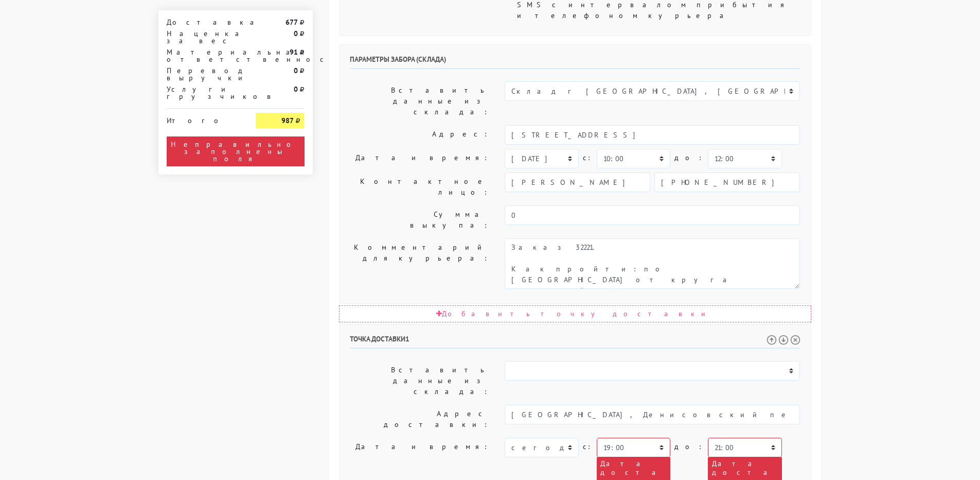  What do you see at coordinates (727, 182) in the screenshot?
I see `input: Телефон` at bounding box center [727, 182].